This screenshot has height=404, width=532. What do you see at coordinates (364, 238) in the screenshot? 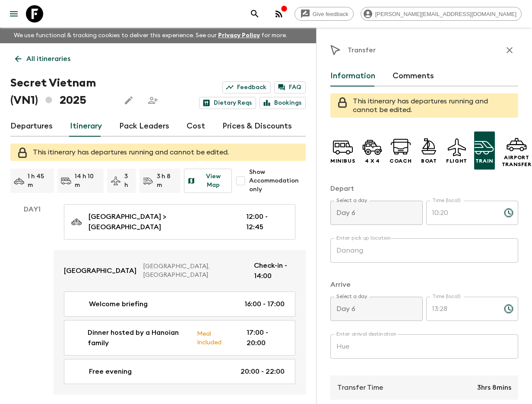
I see `label: Enter pick up location` at bounding box center [364, 238].